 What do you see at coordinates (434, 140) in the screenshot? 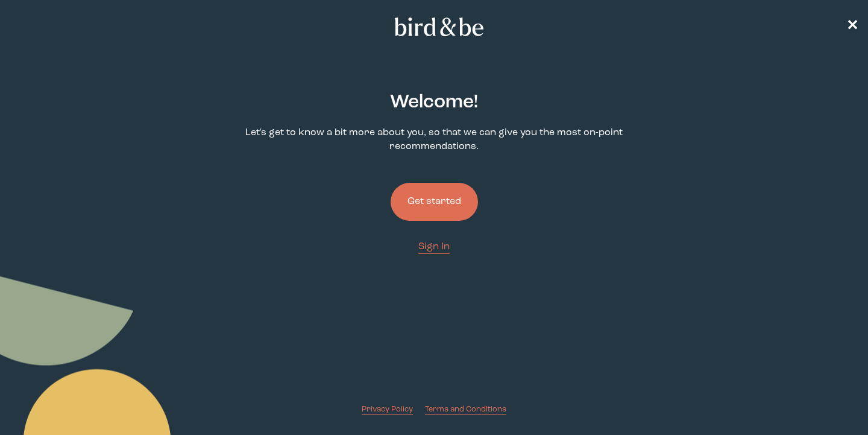
I see `p: Let's get to know a bit more about you, so that we can give you the most on-point recommendations.` at bounding box center [434, 140].